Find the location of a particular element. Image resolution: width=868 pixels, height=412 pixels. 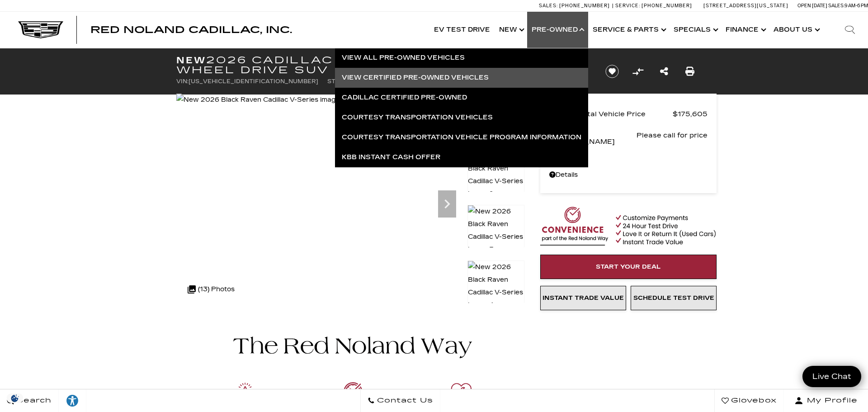

span: Contact Us is located at coordinates (404, 401).